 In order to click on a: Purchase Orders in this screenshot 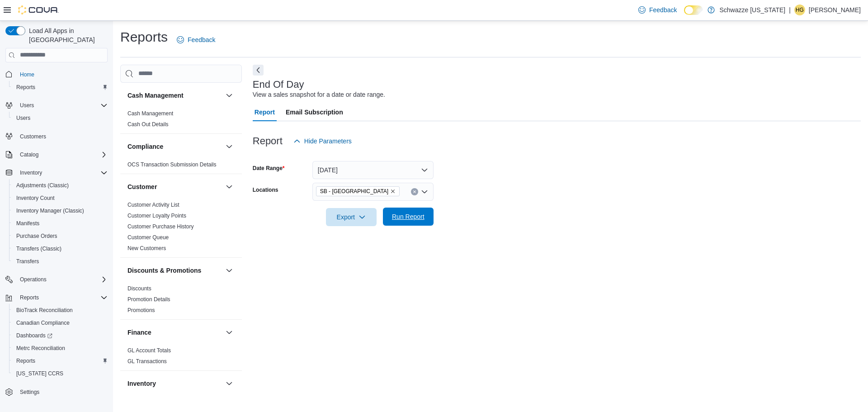, I will do `click(37, 236)`.